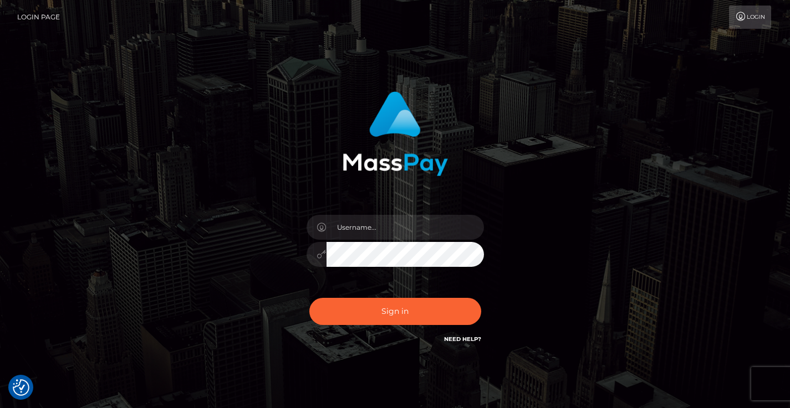 The height and width of the screenshot is (408, 790). Describe the element at coordinates (21, 388) in the screenshot. I see `button: Consent Preferences` at that location.